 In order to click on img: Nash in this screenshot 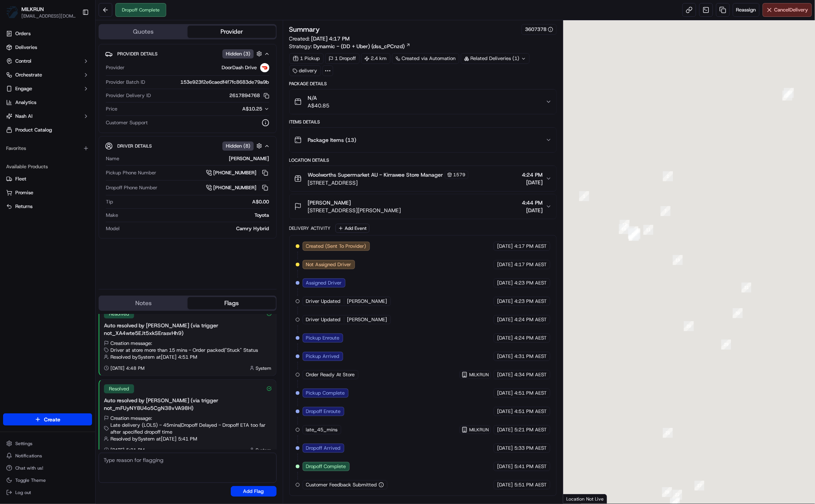, I will do `click(15, 15)`.